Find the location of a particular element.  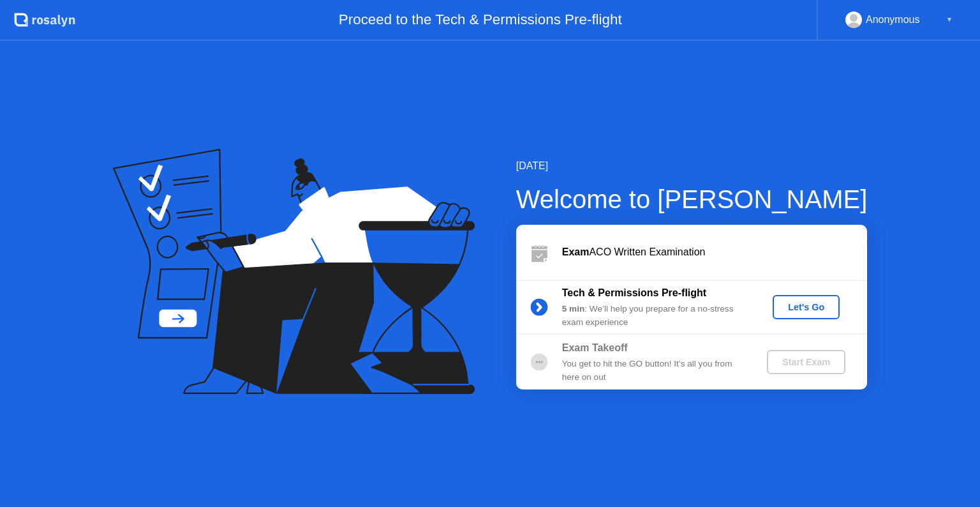

b: Tech & Permissions Pre-flight is located at coordinates (635, 292).